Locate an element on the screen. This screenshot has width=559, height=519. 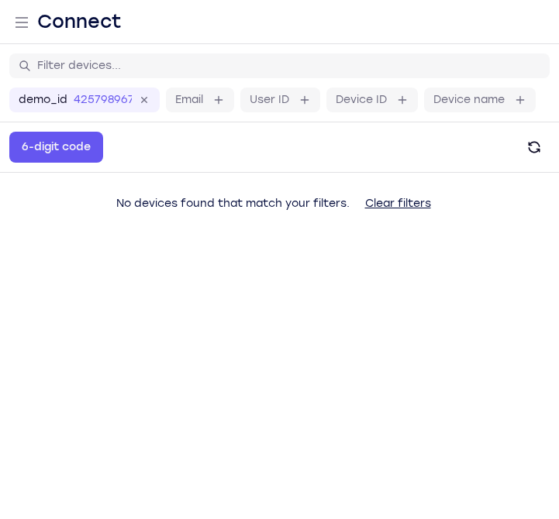
button: 6-digit code is located at coordinates (56, 147).